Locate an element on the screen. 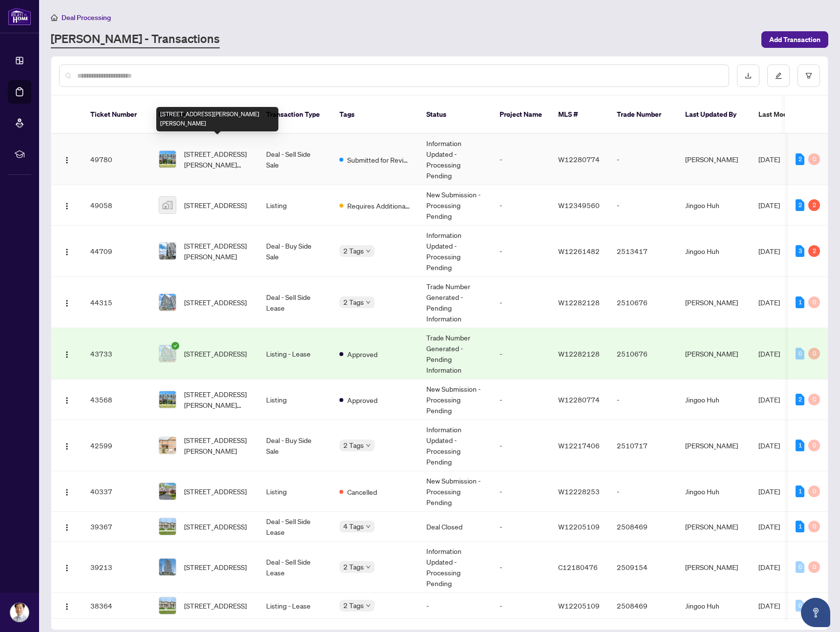  span: filter is located at coordinates (809, 75).